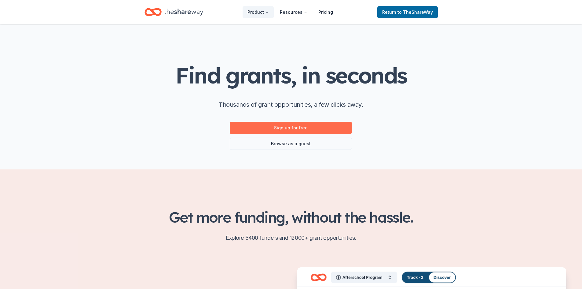 The height and width of the screenshot is (289, 582). What do you see at coordinates (291, 104) in the screenshot?
I see `p: Thousands of grant opportunities, a few clicks away.` at bounding box center [291, 104].